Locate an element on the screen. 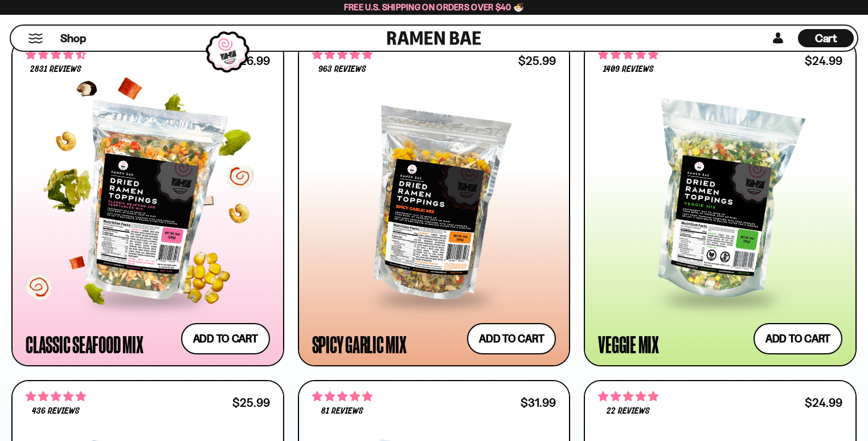  div: Spicy Garlic Mix is located at coordinates (360, 344).